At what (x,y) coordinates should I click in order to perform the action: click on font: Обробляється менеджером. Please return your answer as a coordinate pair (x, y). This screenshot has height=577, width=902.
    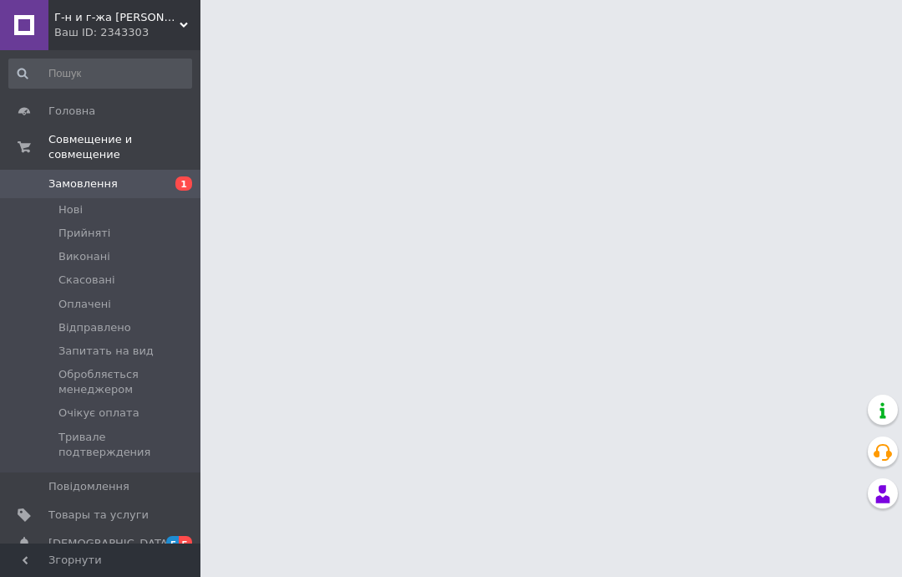
    Looking at the image, I should click on (99, 381).